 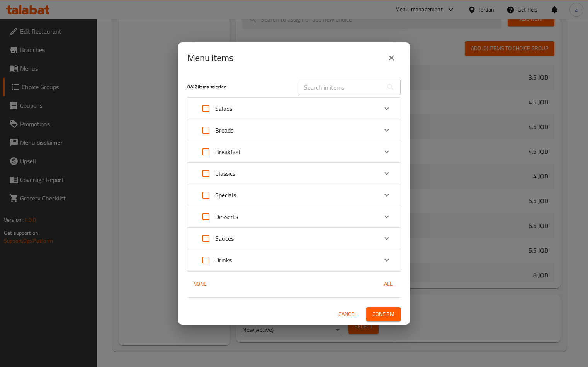 What do you see at coordinates (348, 314) in the screenshot?
I see `button: Cancel` at bounding box center [348, 314].